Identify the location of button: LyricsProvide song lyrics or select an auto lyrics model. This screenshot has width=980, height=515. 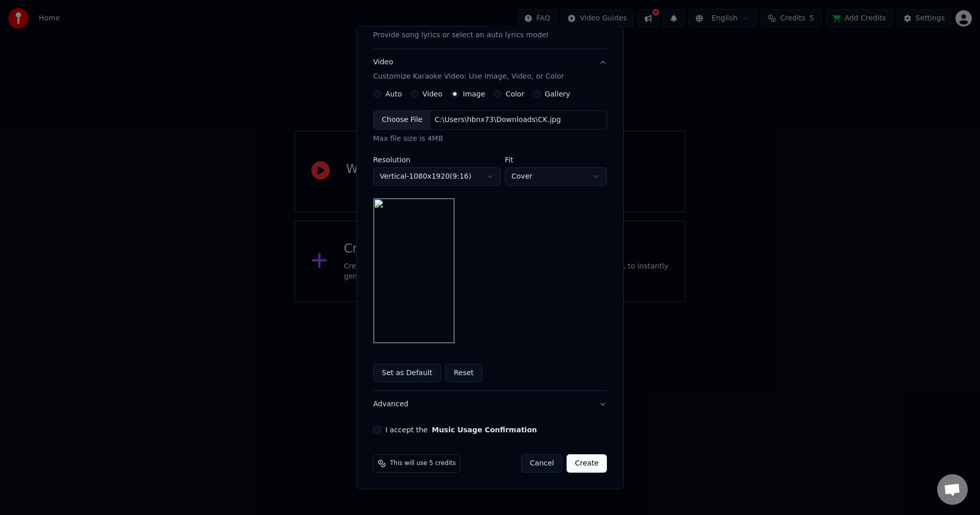
(490, 28).